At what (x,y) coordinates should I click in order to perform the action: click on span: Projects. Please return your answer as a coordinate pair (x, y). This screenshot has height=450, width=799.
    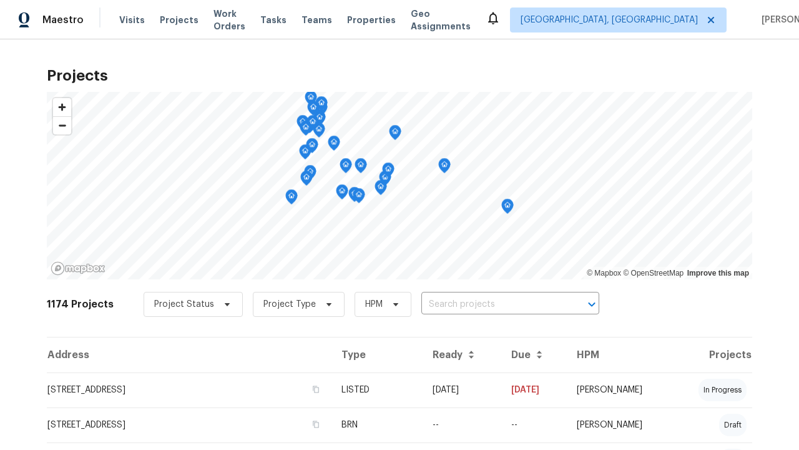
    Looking at the image, I should click on (179, 20).